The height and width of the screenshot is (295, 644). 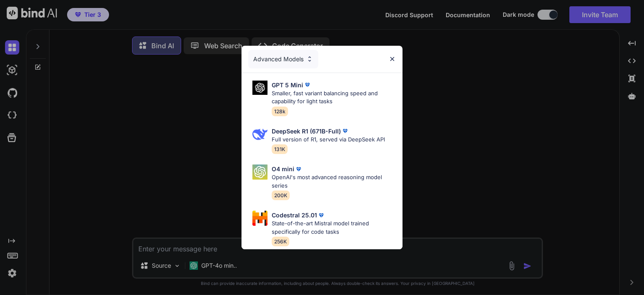 I want to click on span: 128k, so click(x=280, y=111).